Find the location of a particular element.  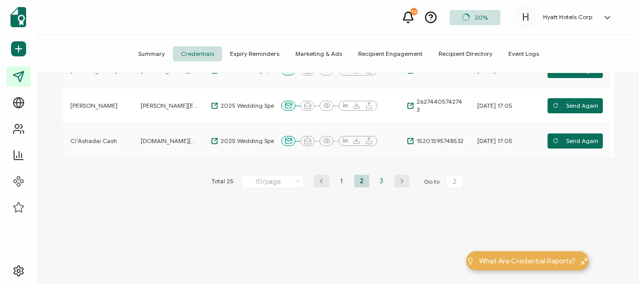

span: Credentials is located at coordinates (198, 54).